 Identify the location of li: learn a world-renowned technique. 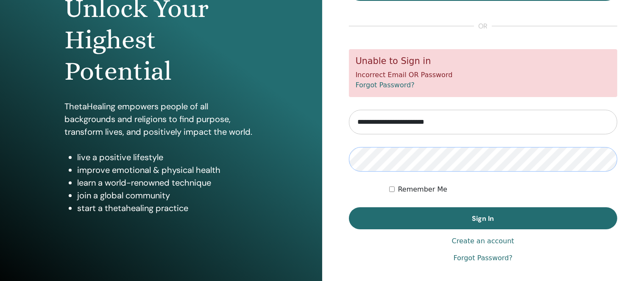
(167, 183).